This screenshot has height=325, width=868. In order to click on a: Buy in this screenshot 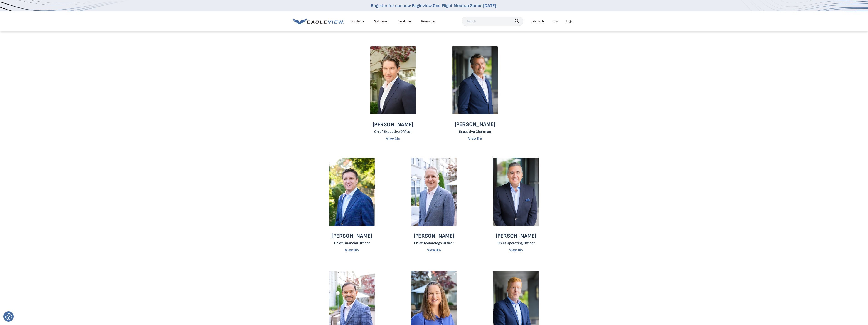, I will do `click(555, 21)`.